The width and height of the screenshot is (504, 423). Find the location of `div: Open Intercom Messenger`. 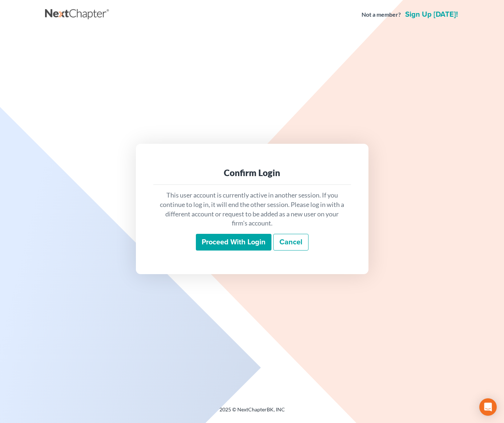

div: Open Intercom Messenger is located at coordinates (488, 407).